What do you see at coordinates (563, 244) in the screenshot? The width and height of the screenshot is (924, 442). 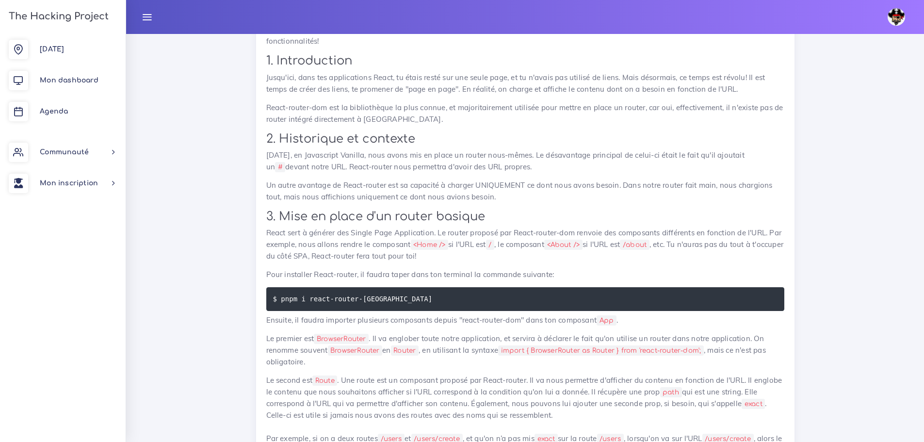 I see `code: <About />` at bounding box center [563, 244].